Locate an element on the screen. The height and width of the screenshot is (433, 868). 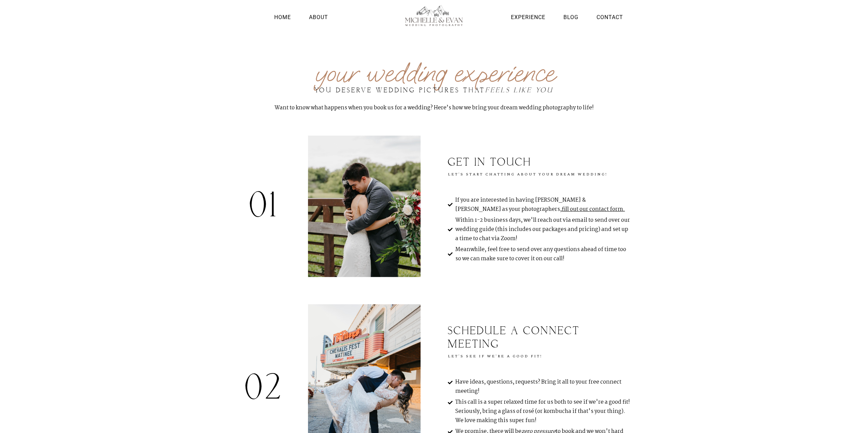
h2: 02 is located at coordinates (265, 389).